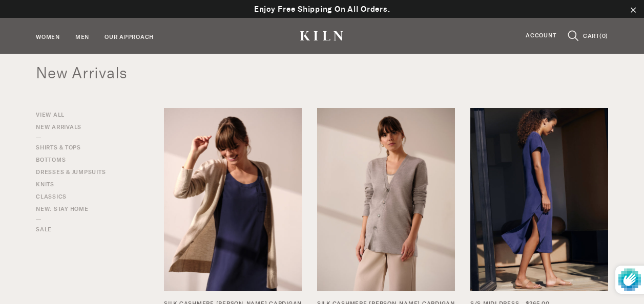 This screenshot has height=304, width=644. What do you see at coordinates (50, 115) in the screenshot?
I see `a: View All` at bounding box center [50, 115].